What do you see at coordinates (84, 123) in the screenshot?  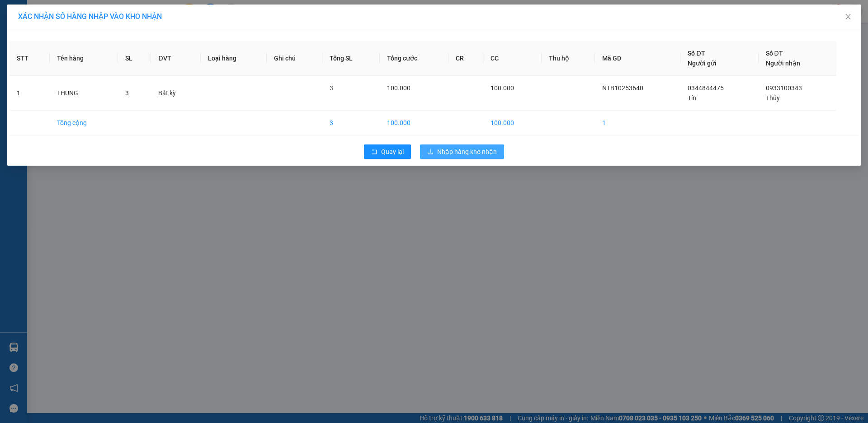 I see `td: Tổng cộng` at bounding box center [84, 123].